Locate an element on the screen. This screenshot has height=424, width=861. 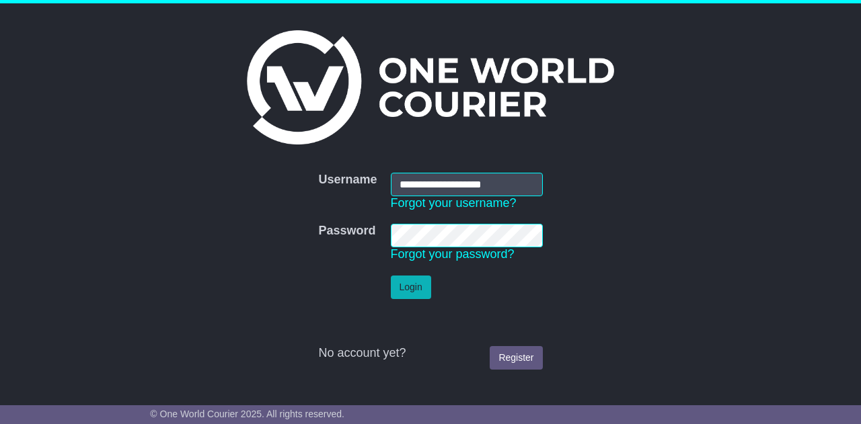
button: Login is located at coordinates (411, 287).